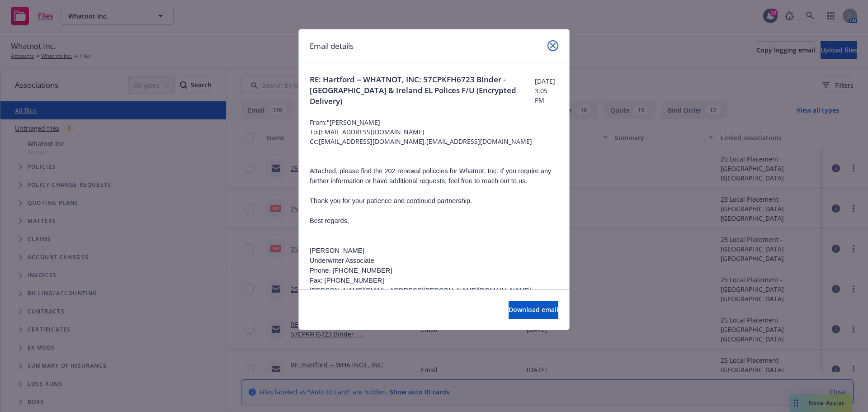 The height and width of the screenshot is (412, 868). I want to click on button: Download email, so click(534, 310).